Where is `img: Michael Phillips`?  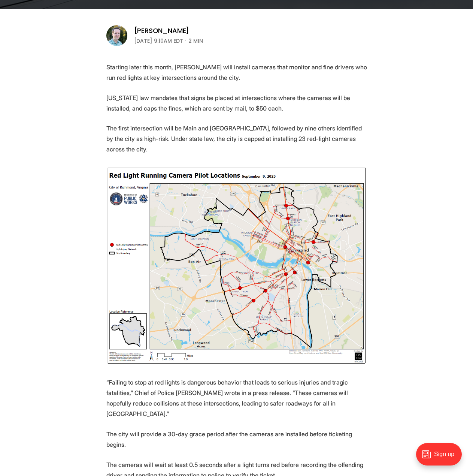 img: Michael Phillips is located at coordinates (117, 35).